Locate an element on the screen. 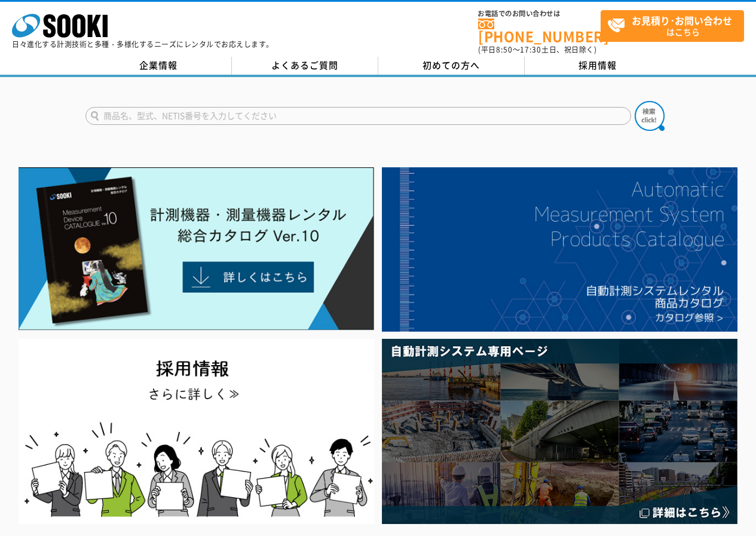 Image resolution: width=756 pixels, height=536 pixels. a: 企業情報 is located at coordinates (158, 66).